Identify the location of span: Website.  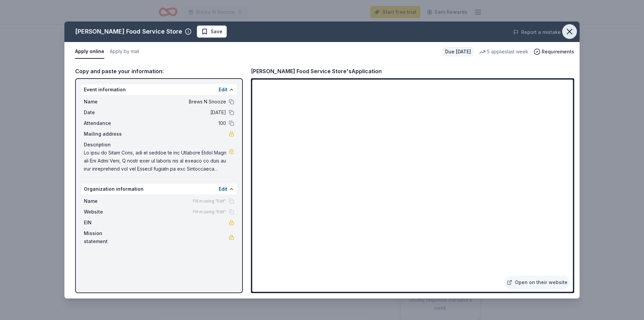
(106, 212).